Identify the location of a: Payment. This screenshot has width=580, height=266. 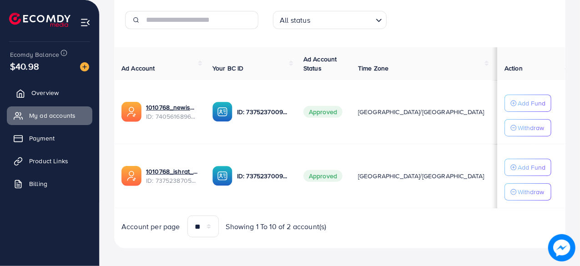
(50, 138).